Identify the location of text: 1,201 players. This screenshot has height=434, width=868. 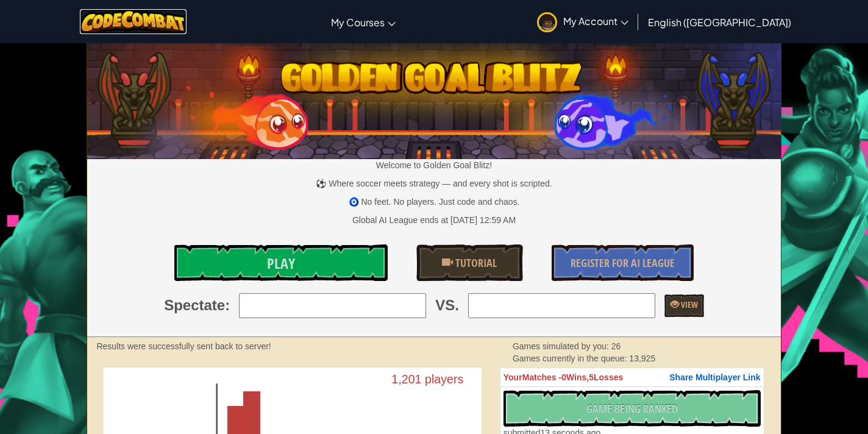
(430, 379).